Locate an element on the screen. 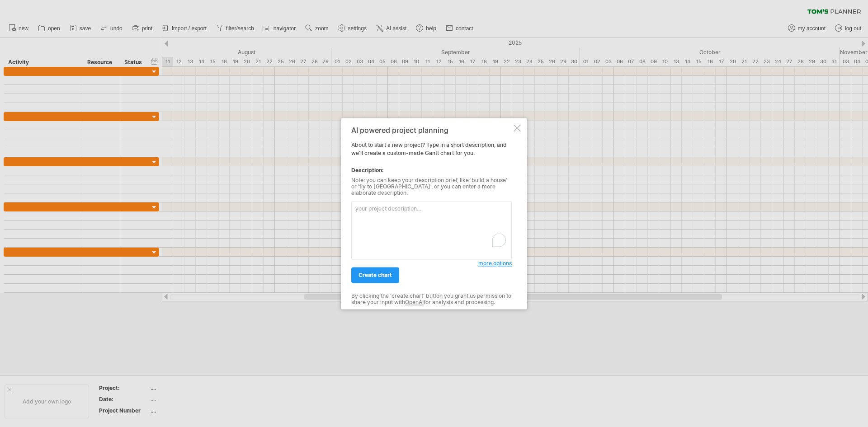  a: OpenAI is located at coordinates (414, 303).